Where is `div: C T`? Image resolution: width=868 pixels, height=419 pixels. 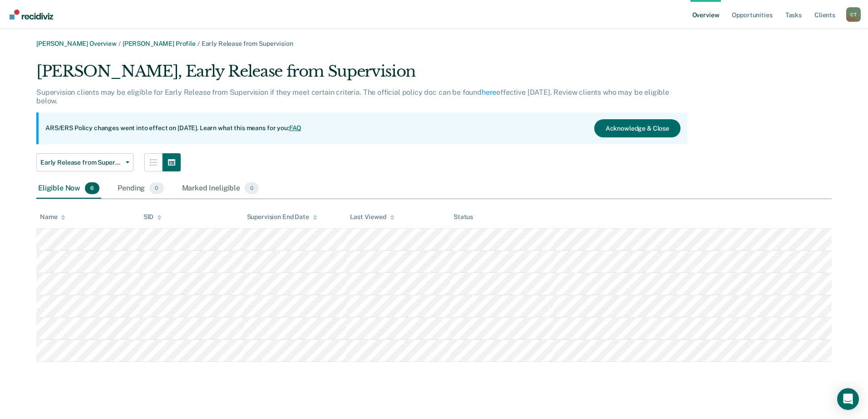
div: C T is located at coordinates (854, 14).